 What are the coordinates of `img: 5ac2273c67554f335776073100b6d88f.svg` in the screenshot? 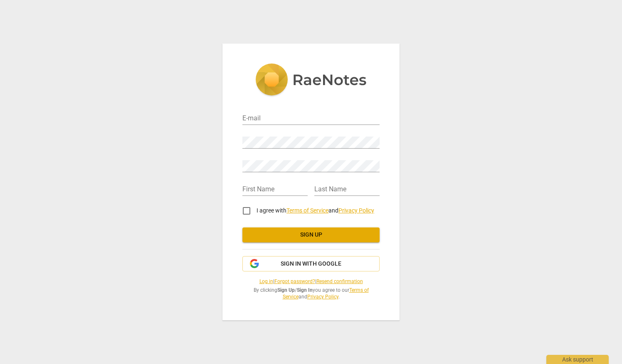 It's located at (311, 80).